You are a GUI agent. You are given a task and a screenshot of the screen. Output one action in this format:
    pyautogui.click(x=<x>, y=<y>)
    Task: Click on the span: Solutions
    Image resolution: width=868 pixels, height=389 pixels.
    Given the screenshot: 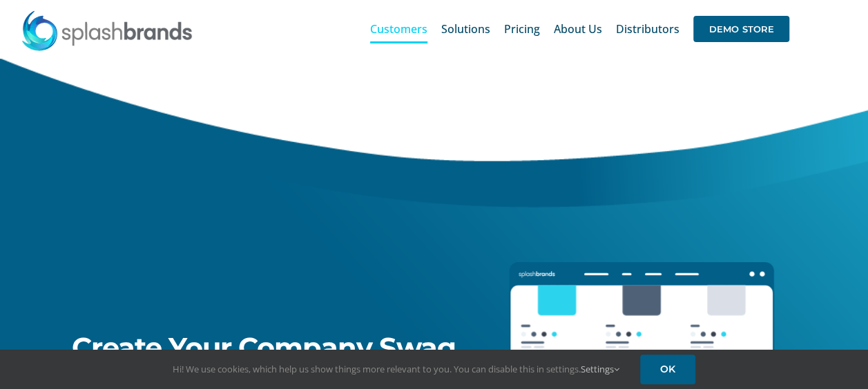 What is the action you would take?
    pyautogui.click(x=465, y=29)
    